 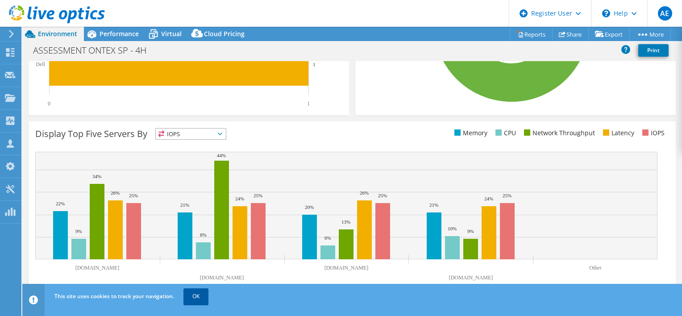 I want to click on text: 22%, so click(x=60, y=204).